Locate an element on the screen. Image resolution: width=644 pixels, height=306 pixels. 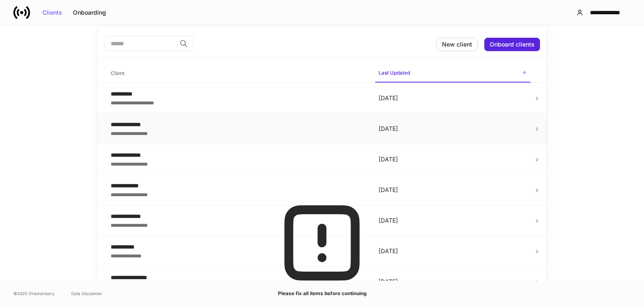
div: Clients is located at coordinates (52, 12).